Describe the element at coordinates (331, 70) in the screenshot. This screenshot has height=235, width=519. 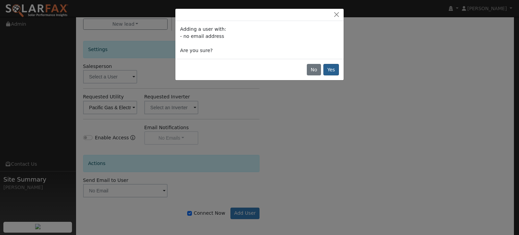
I see `button: Yes` at that location.